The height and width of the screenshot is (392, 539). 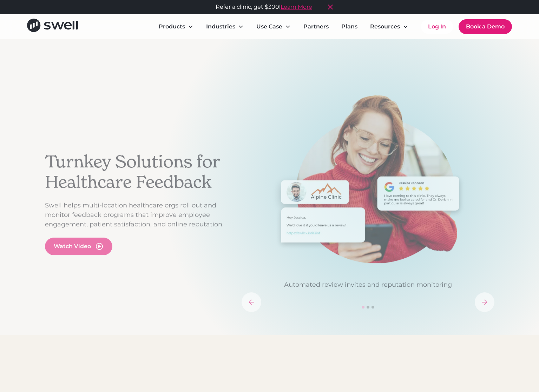 I want to click on div: previous slide, so click(x=252, y=302).